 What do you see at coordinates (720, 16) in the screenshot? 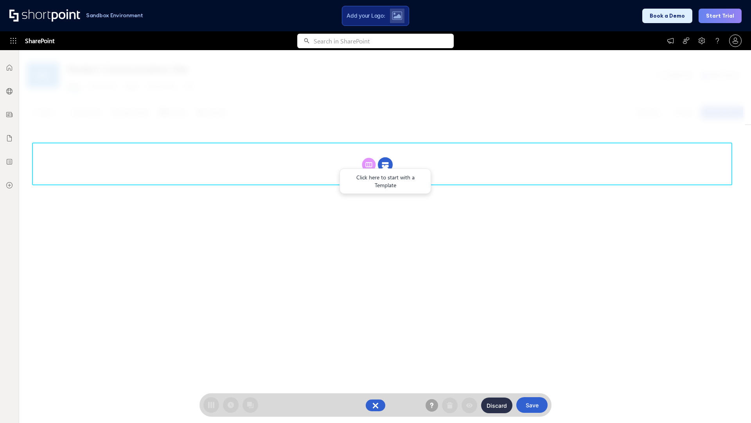
I see `button: Start Trial` at bounding box center [720, 16].